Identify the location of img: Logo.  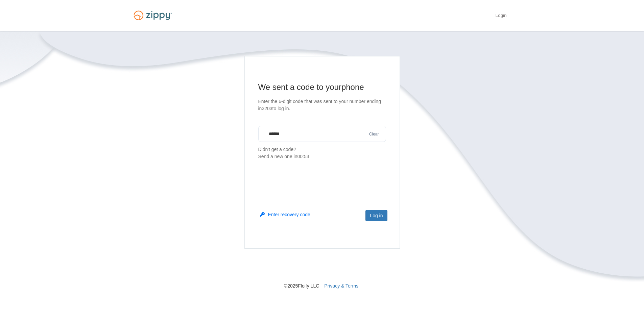
(153, 15).